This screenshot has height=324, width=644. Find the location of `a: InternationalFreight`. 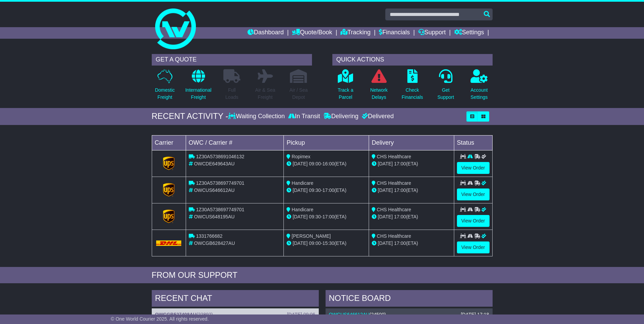

a: InternationalFreight is located at coordinates (198, 87).